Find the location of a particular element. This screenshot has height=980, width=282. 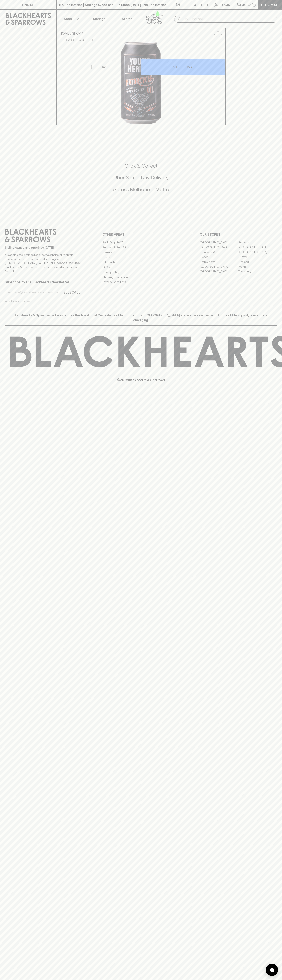

a: SHOP is located at coordinates (77, 33).